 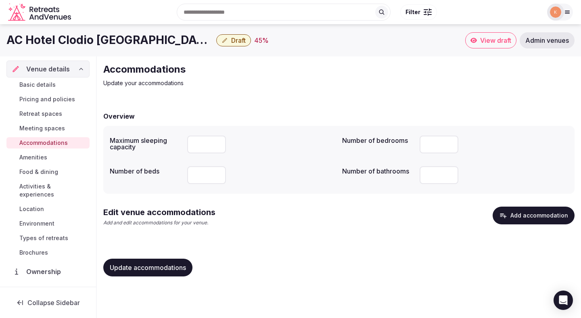 I want to click on h2: Edit venue accommodations, so click(x=159, y=212).